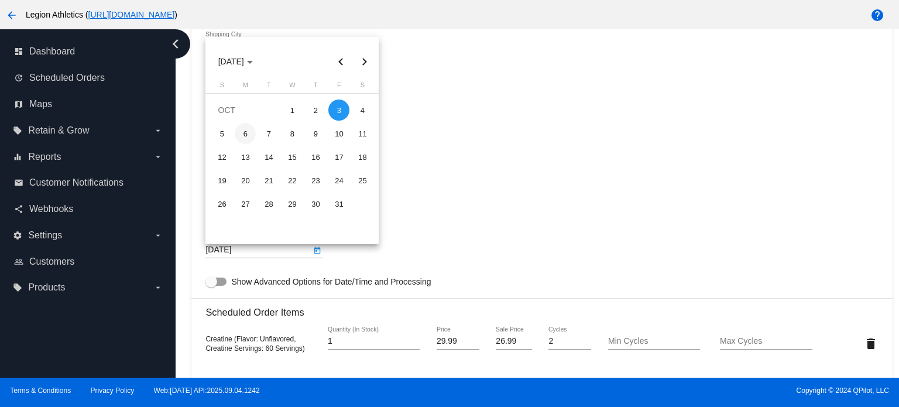  What do you see at coordinates (339, 204) in the screenshot?
I see `div: 31` at bounding box center [339, 204].